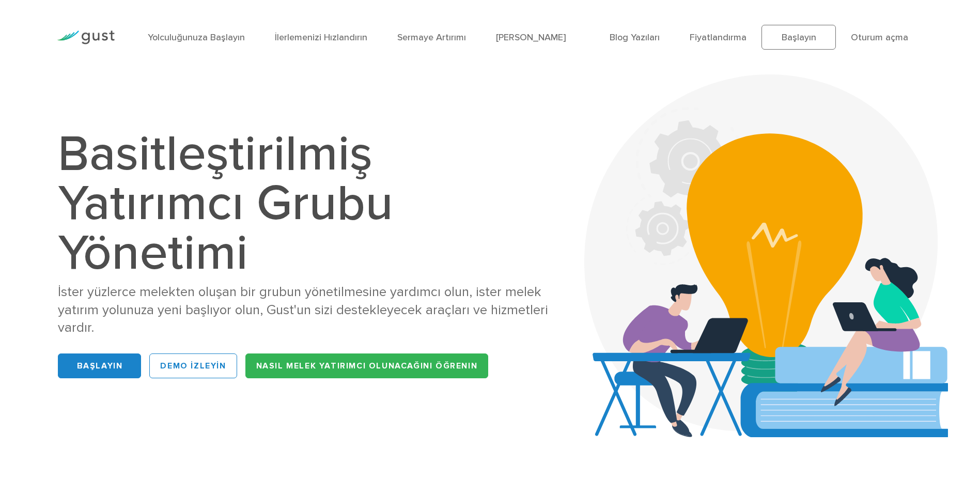 Image resolution: width=980 pixels, height=493 pixels. Describe the element at coordinates (431, 38) in the screenshot. I see `a: Sermaye Artırımı` at that location.